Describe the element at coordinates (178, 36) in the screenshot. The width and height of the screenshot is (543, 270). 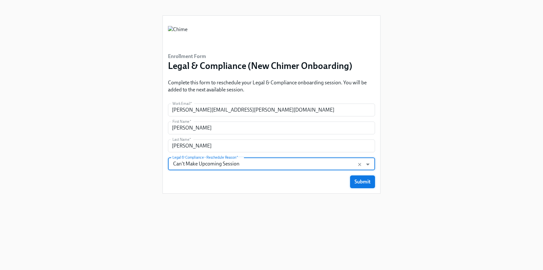
I see `img: Chime` at that location.